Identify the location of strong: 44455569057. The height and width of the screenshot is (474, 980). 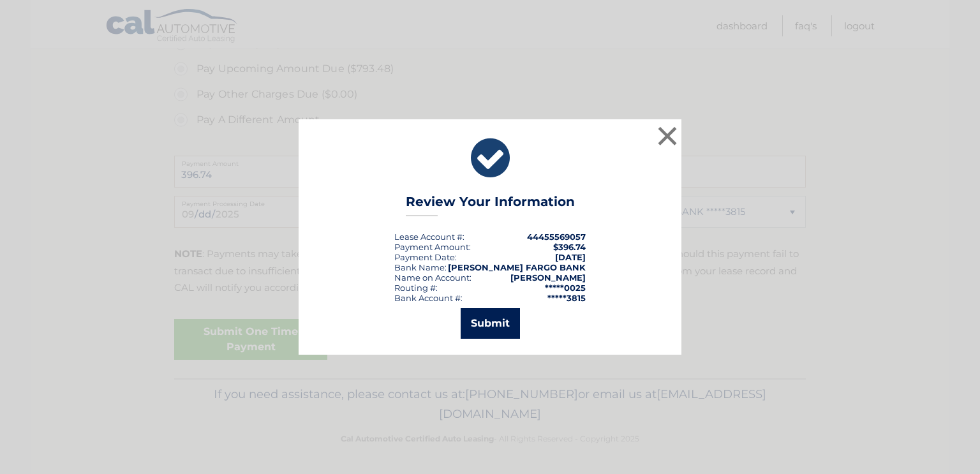
(557, 237).